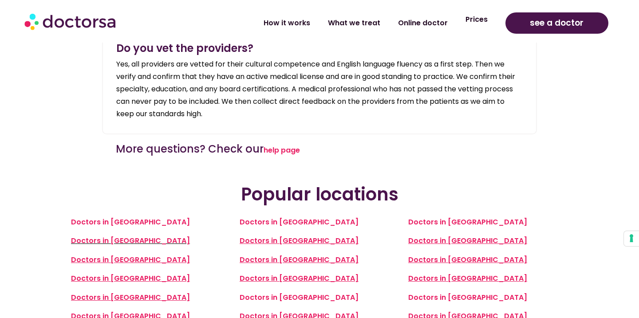 The height and width of the screenshot is (318, 639). What do you see at coordinates (423, 23) in the screenshot?
I see `a: Online doctor` at bounding box center [423, 23].